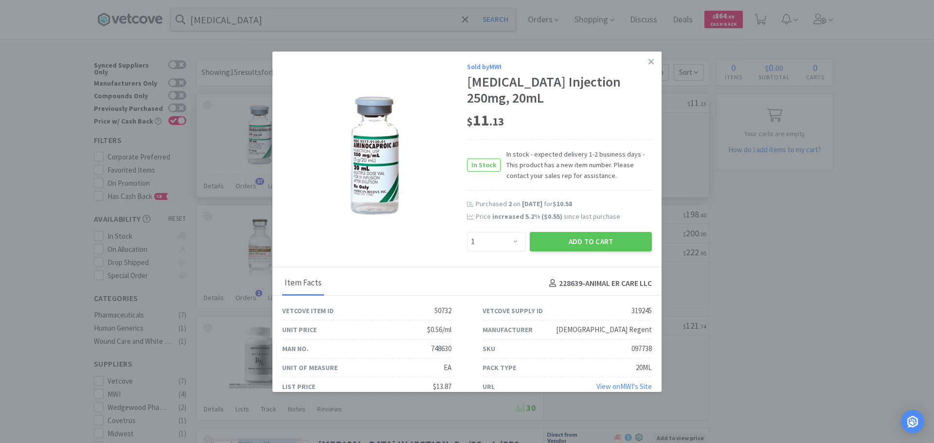 Image resolution: width=934 pixels, height=443 pixels. What do you see at coordinates (624, 386) in the screenshot?
I see `a: View onMWI's Site` at bounding box center [624, 386].